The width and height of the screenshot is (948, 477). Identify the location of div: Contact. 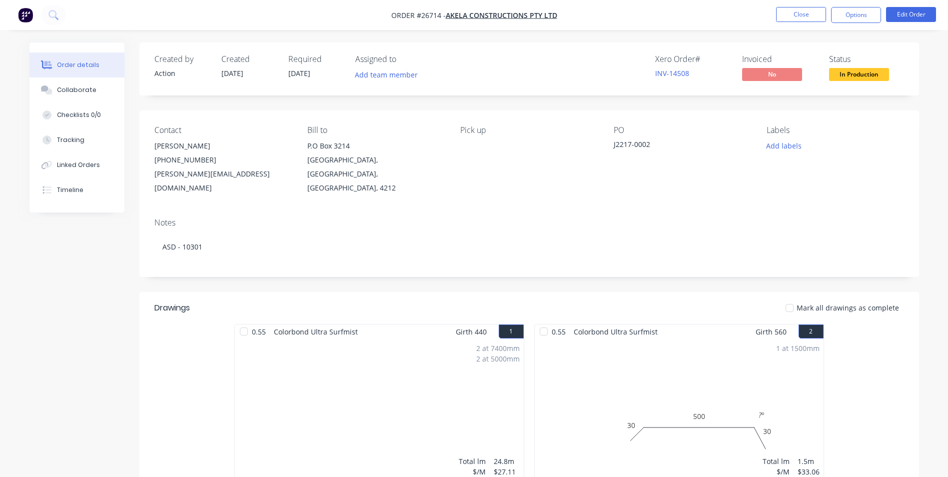
(223, 130).